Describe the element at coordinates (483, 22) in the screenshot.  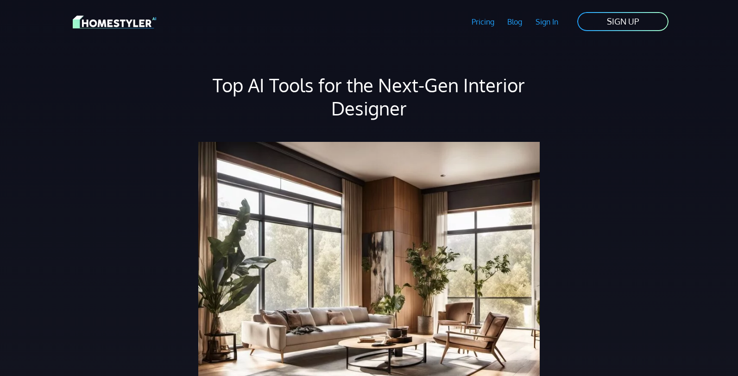
I see `a: Pricing` at that location.